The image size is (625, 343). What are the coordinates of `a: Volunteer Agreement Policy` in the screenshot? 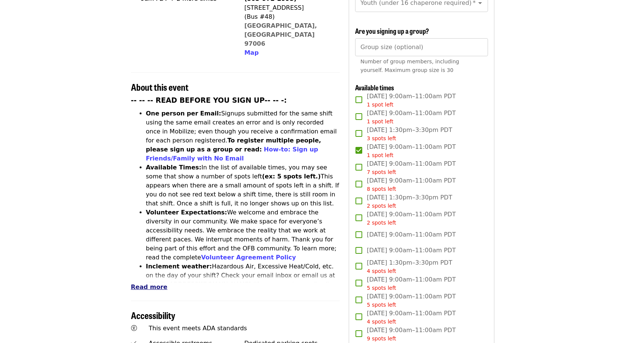 It's located at (249, 258).